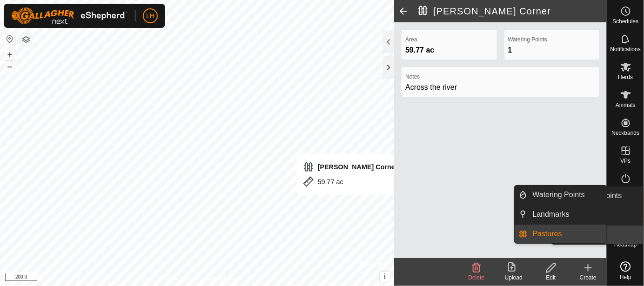 The width and height of the screenshot is (644, 286). I want to click on button: Reset Map, so click(10, 39).